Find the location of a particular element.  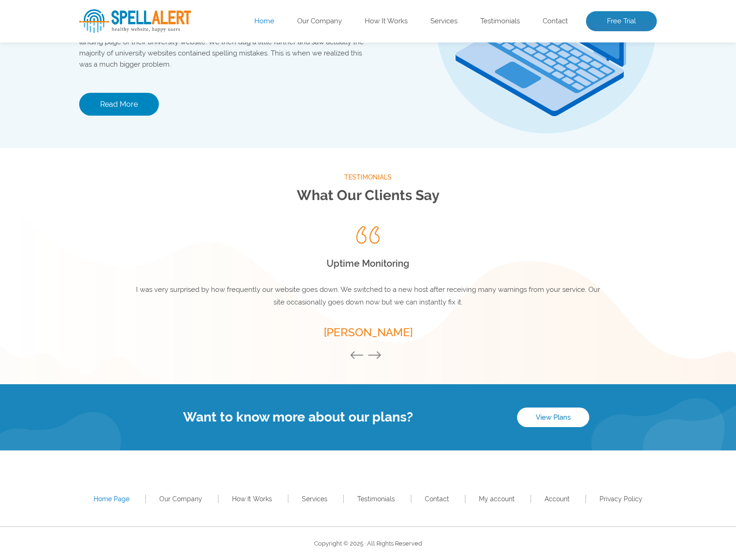

img: Free Webiste Analysis is located at coordinates (368, 108).